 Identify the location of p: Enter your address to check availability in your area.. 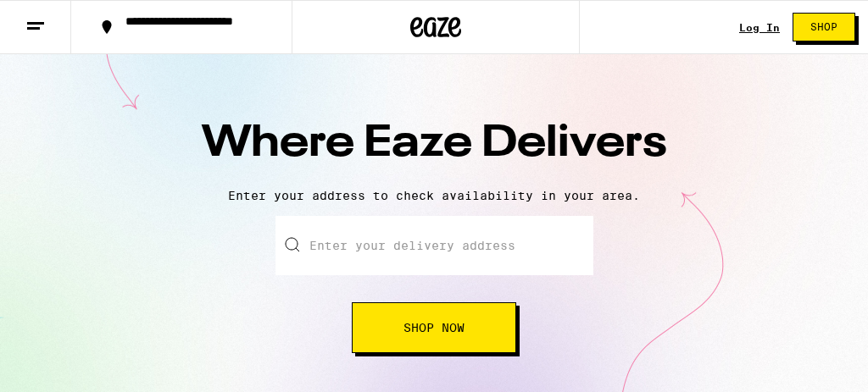
(434, 196).